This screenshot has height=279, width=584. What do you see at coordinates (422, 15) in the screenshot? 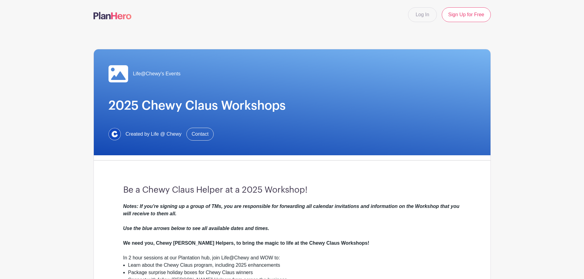
I see `a: Log In` at bounding box center [422, 15].